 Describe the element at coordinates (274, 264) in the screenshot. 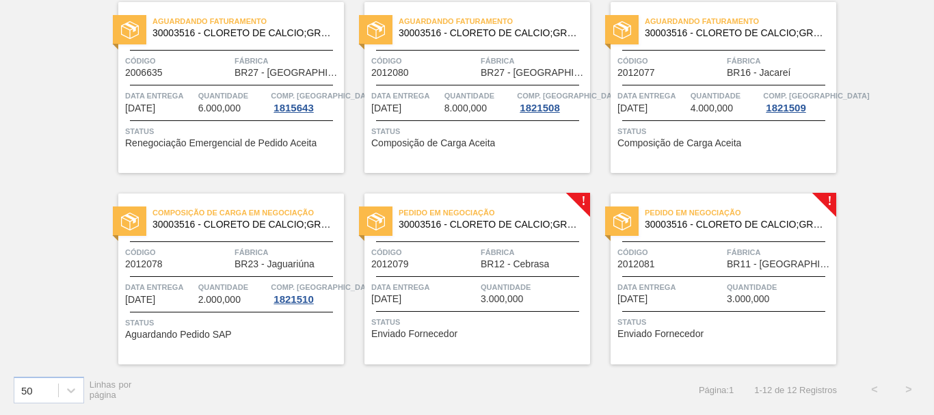

I see `span: BR23 - Jaguariúna` at that location.